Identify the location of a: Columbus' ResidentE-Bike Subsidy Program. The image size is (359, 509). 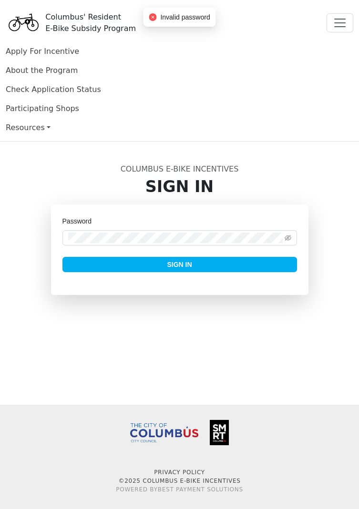
(71, 22).